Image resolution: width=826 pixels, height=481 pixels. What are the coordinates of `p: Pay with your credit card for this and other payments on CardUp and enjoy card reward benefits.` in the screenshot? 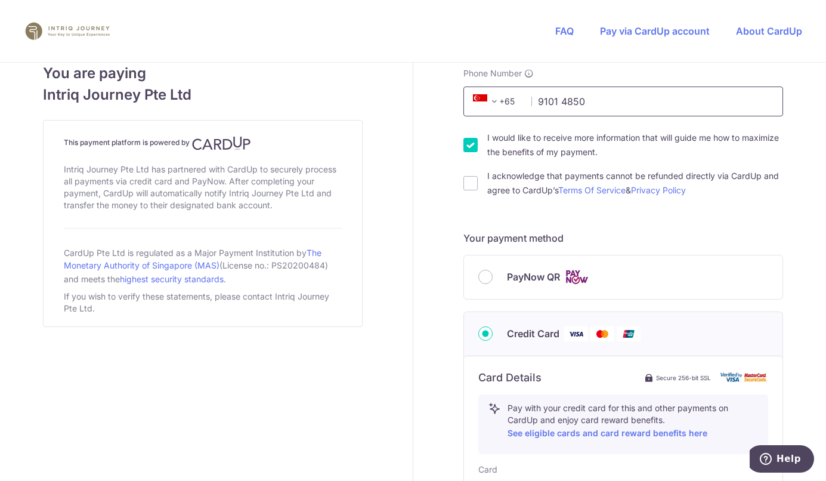 It's located at (633, 421).